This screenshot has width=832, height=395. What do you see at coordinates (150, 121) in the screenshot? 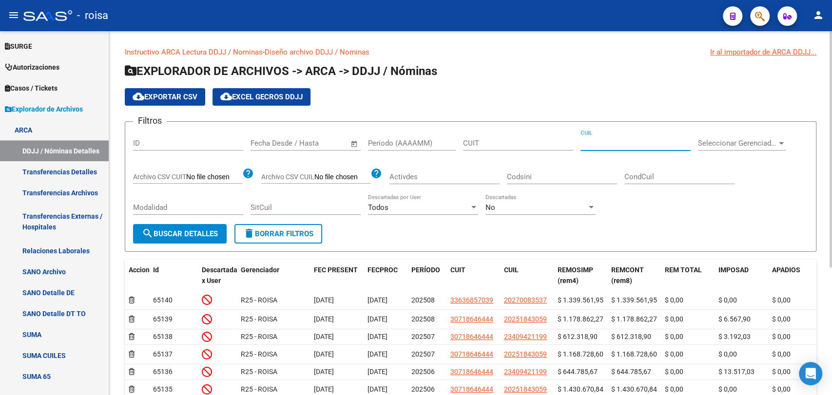
I see `h3: Filtros` at bounding box center [150, 121].